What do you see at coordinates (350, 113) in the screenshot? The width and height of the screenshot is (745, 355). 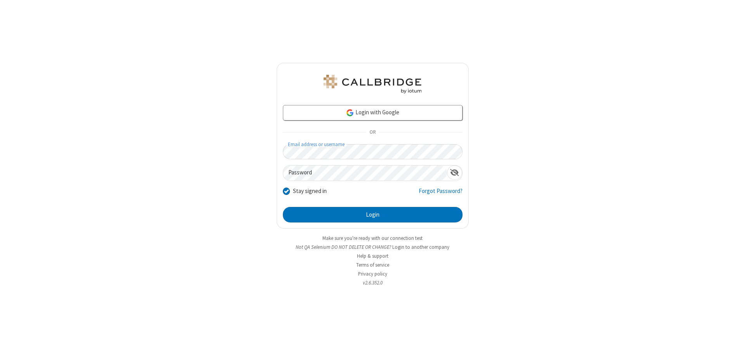 I see `img: google-icon.png` at bounding box center [350, 113].